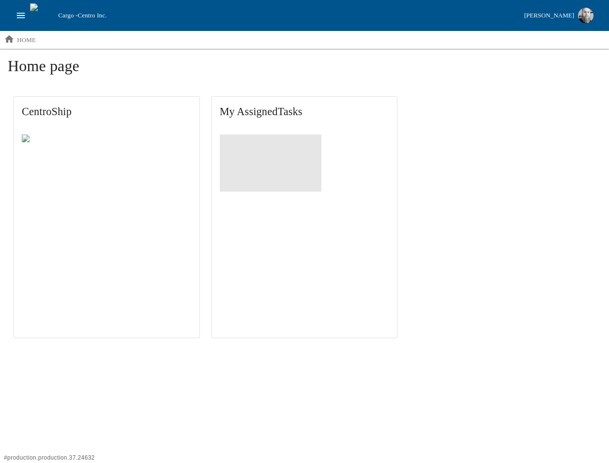  Describe the element at coordinates (290, 111) in the screenshot. I see `span: Tasks` at that location.